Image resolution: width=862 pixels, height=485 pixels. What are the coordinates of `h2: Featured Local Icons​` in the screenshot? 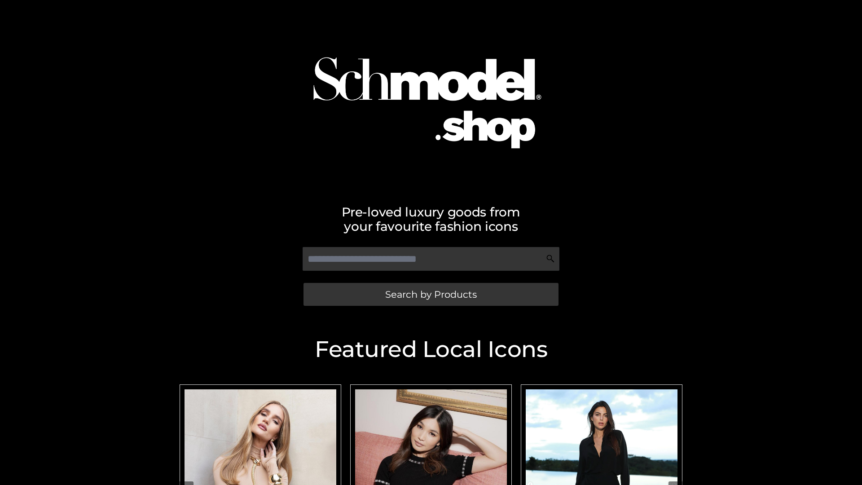 It's located at (431, 349).